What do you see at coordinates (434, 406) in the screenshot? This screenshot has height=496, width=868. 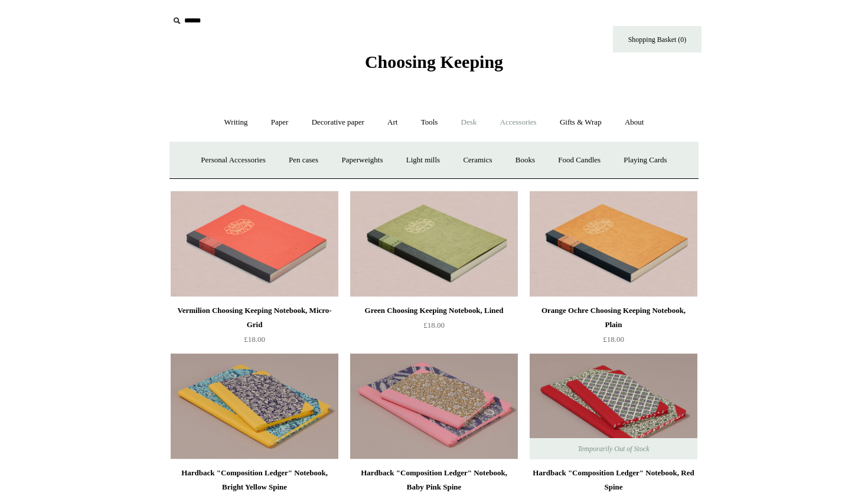 I see `img: Hardback "Composition Ledger" Notebook, Baby Pink Spine` at bounding box center [434, 406].